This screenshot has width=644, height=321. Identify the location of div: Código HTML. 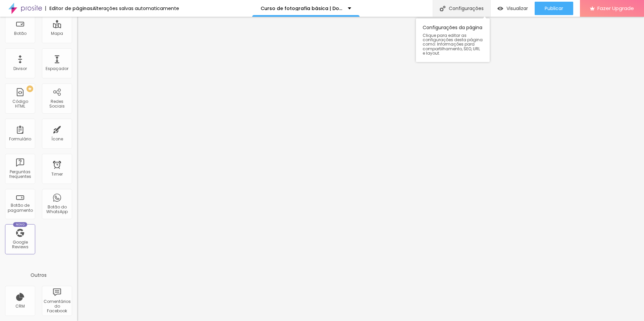
(20, 104).